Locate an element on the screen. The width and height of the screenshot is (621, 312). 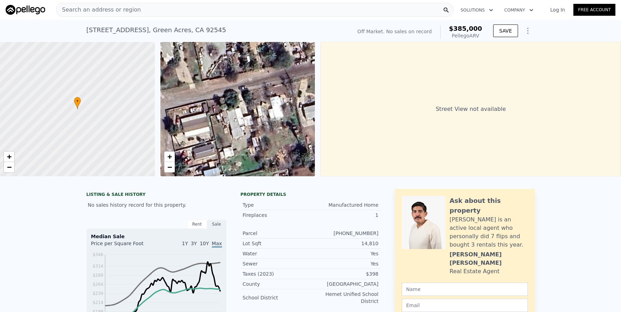
div: Property details is located at coordinates (311, 195).